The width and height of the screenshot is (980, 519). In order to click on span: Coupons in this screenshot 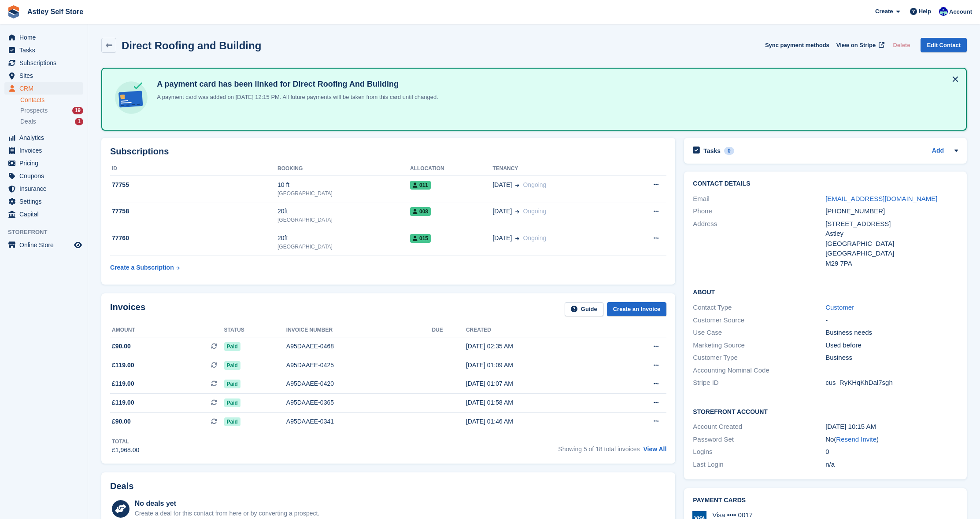, I will do `click(46, 176)`.